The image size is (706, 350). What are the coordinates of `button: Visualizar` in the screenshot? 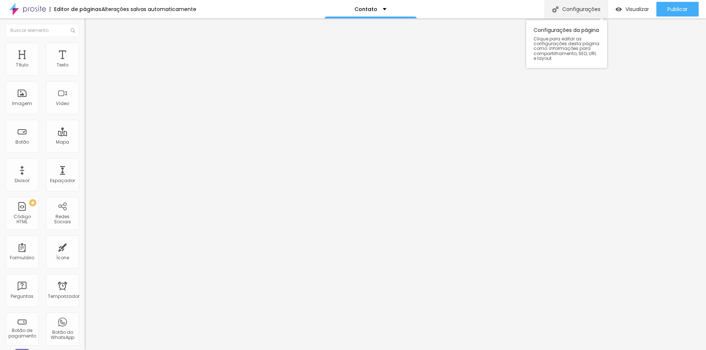 It's located at (632, 9).